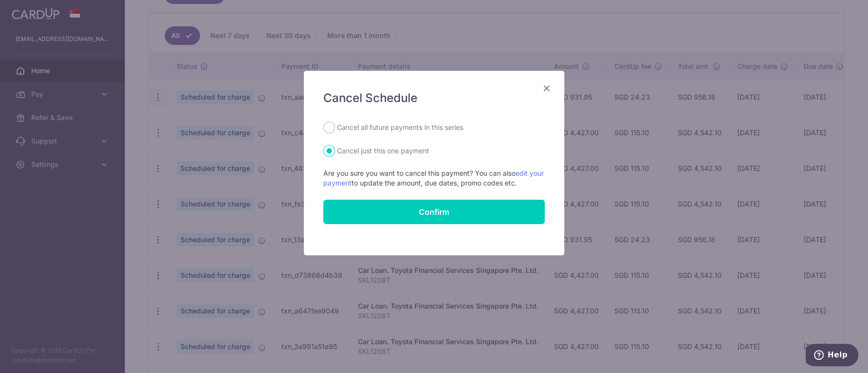  I want to click on label: Cancel just this one payment, so click(383, 151).